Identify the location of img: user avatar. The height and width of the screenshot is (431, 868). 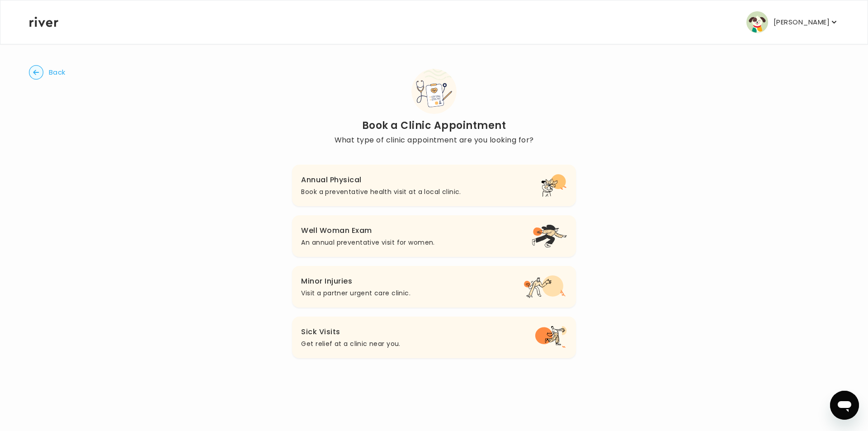
(757, 22).